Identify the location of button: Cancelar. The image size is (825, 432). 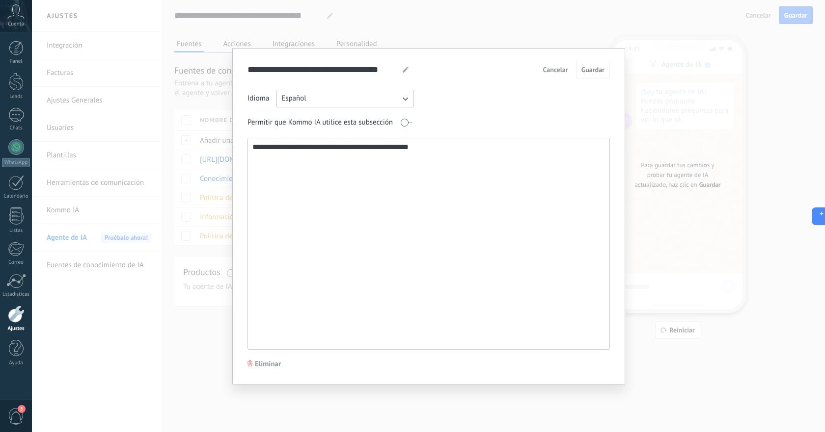
(555, 70).